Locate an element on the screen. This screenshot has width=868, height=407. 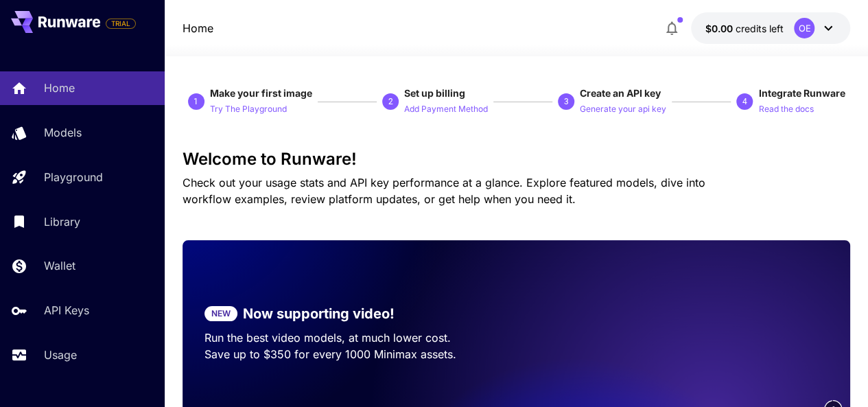
p: 3 is located at coordinates (566, 102).